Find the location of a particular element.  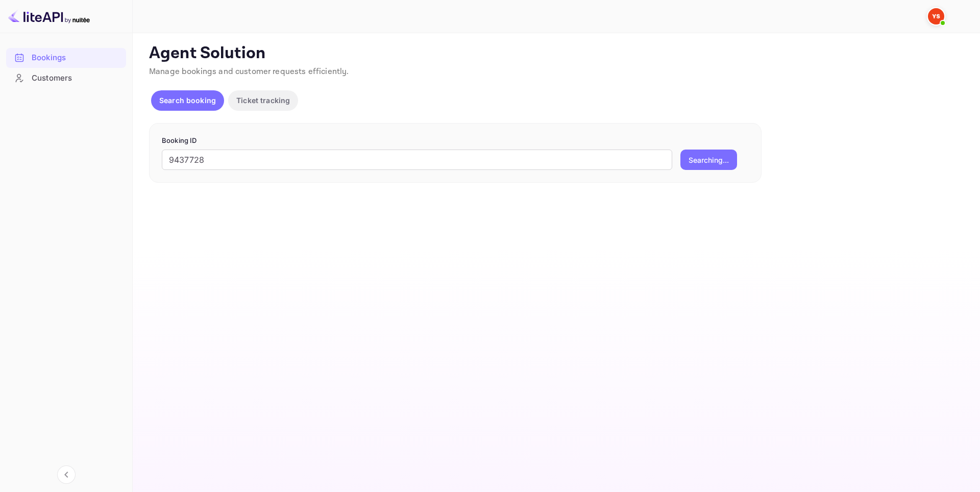

input: Enter Booking ID (e.g., 63782194) is located at coordinates (417, 160).